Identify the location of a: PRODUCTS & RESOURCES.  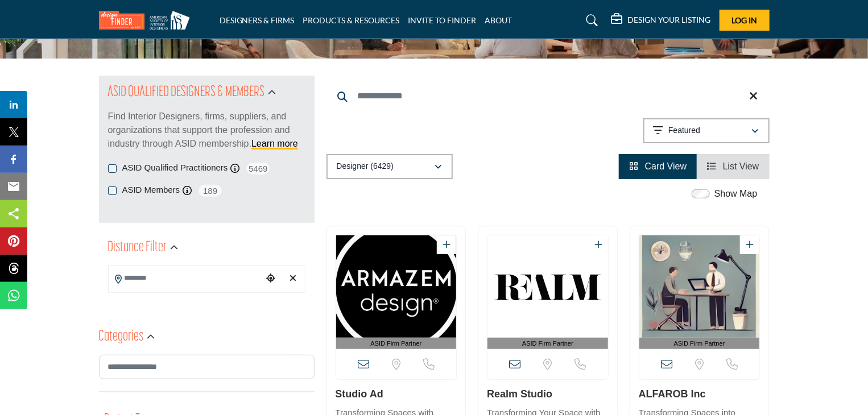
(352, 20).